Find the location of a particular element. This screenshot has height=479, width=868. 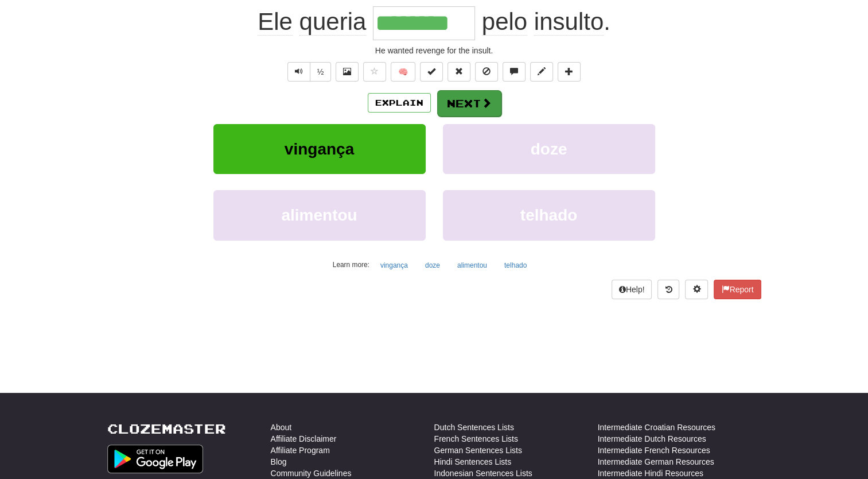

a: German Sentences Lists is located at coordinates (478, 450).